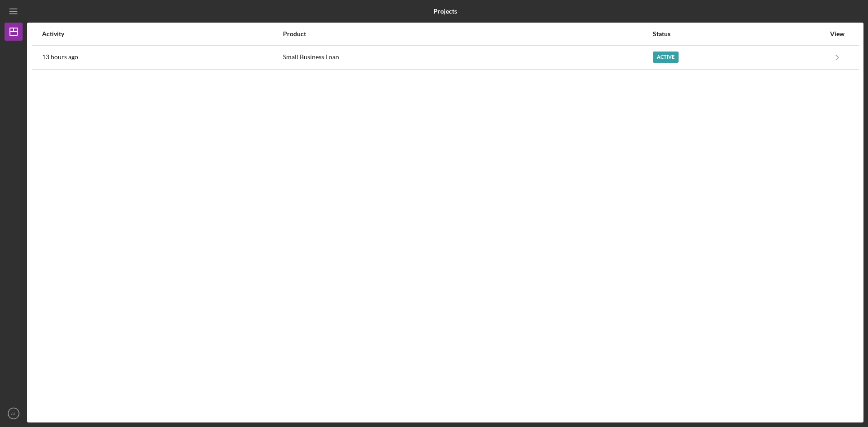 The image size is (868, 427). What do you see at coordinates (162, 34) in the screenshot?
I see `div: Activity` at bounding box center [162, 34].